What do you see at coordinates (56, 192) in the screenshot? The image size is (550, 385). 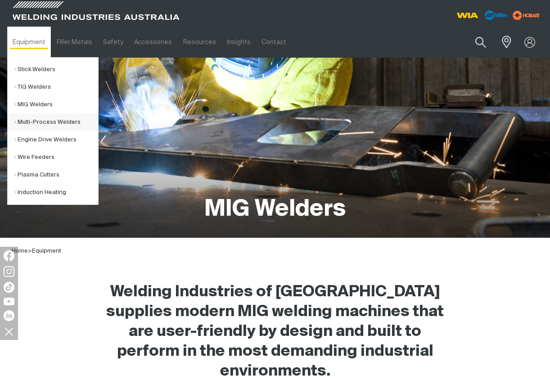 I see `a: Induction Heating` at bounding box center [56, 192].